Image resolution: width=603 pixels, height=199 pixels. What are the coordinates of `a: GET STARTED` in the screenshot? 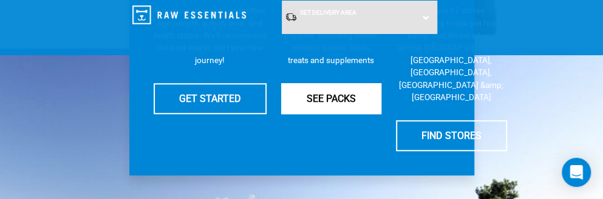 It's located at (210, 98).